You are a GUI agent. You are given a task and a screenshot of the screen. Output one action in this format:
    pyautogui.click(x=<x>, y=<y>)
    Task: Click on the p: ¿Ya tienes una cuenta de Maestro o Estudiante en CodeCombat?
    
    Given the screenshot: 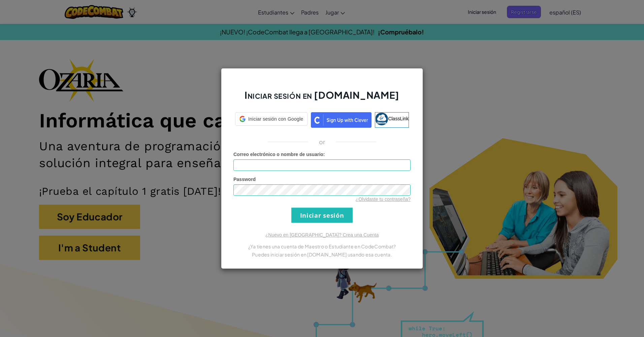 What is the action you would take?
    pyautogui.click(x=322, y=246)
    